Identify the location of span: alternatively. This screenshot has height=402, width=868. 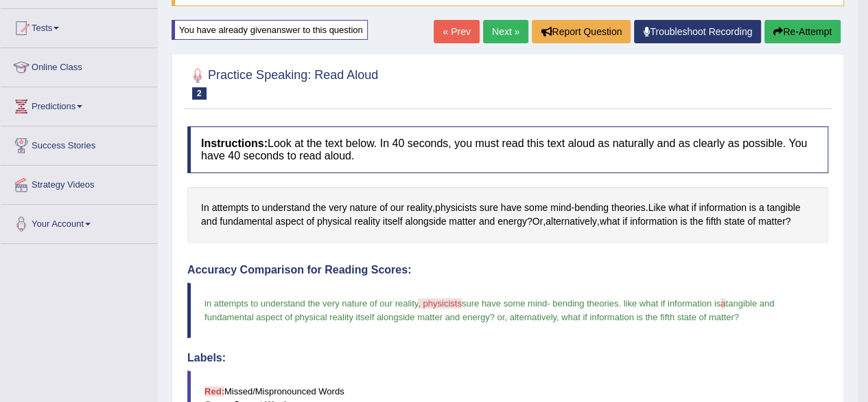
(533, 317).